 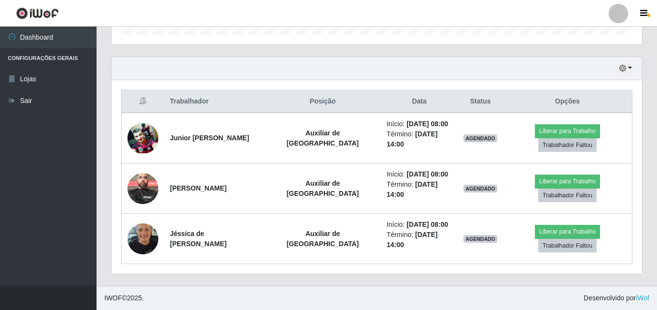 I want to click on th: Posição, so click(x=323, y=101).